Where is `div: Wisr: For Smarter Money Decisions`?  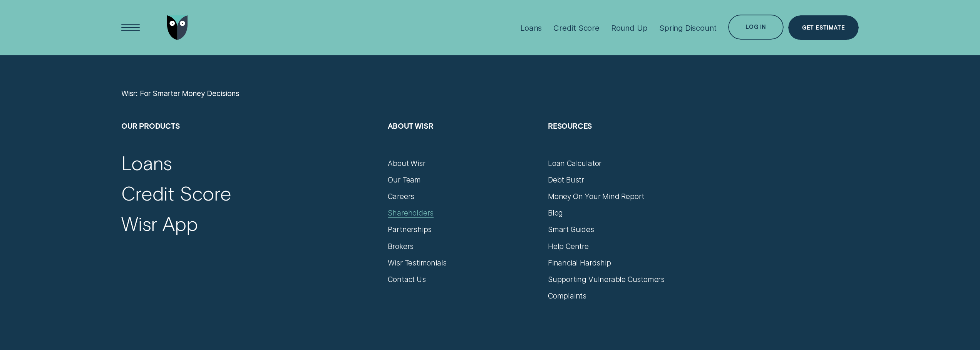
div: Wisr: For Smarter Money Decisions is located at coordinates (180, 93).